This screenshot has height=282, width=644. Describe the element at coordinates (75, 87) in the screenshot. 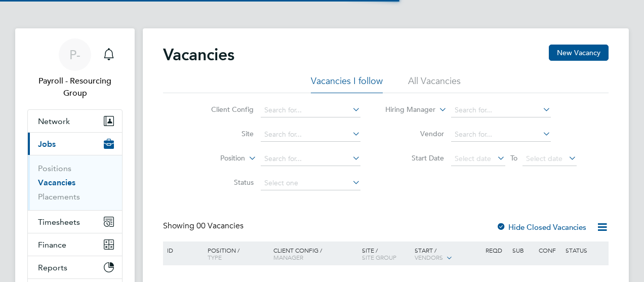

I see `span: Payroll - Resourcing Group` at that location.